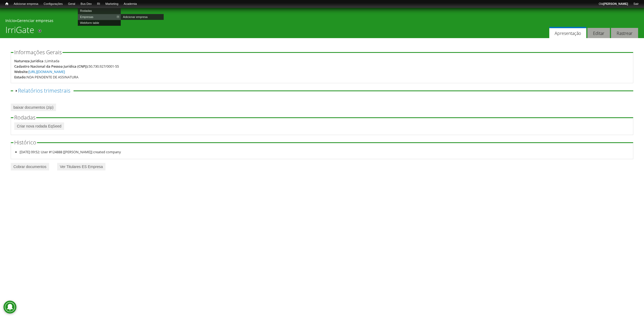  I want to click on a: baixar documentos (zip), so click(33, 107).